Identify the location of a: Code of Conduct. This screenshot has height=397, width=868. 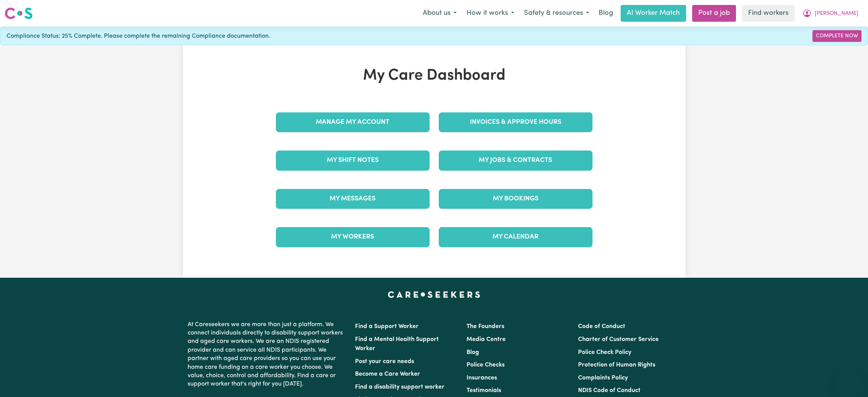
(602, 327).